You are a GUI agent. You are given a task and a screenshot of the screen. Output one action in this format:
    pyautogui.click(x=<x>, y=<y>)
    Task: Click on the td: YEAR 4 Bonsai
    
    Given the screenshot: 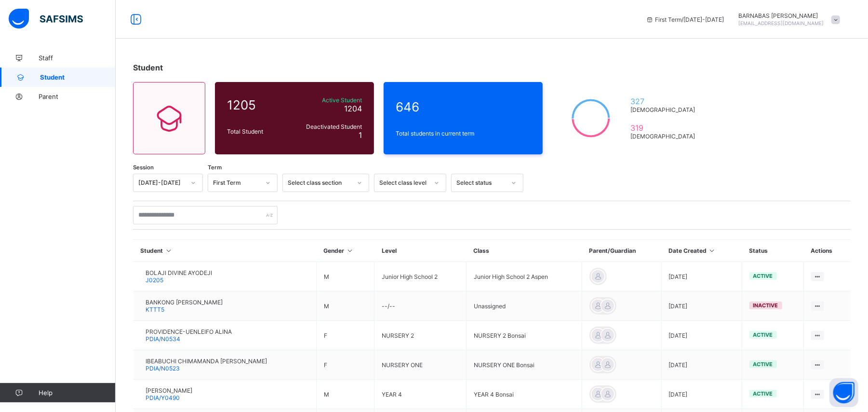 What is the action you would take?
    pyautogui.click(x=525, y=394)
    